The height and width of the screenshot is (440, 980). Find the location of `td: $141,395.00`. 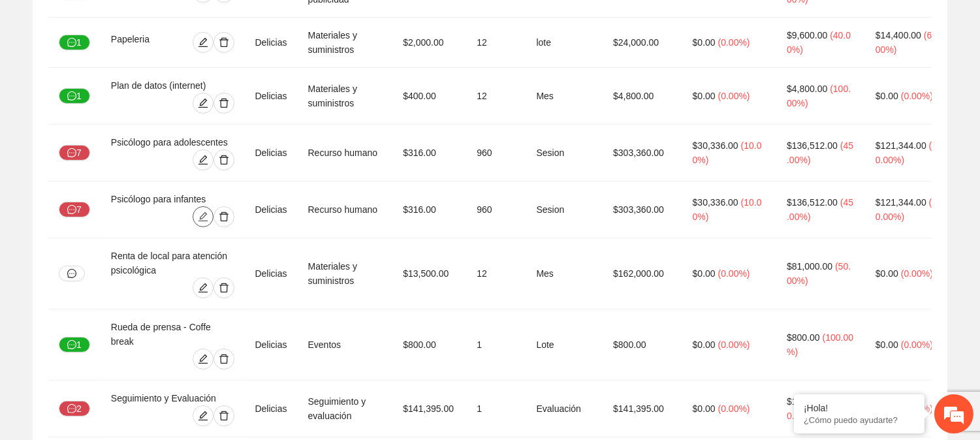

td: $141,395.00 is located at coordinates (429, 408).